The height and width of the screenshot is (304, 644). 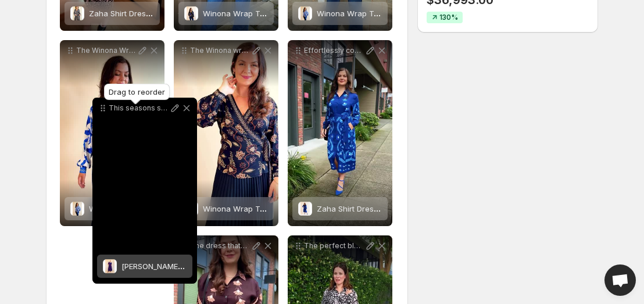 What do you see at coordinates (449, 18) in the screenshot?
I see `span: 130%` at bounding box center [449, 18].